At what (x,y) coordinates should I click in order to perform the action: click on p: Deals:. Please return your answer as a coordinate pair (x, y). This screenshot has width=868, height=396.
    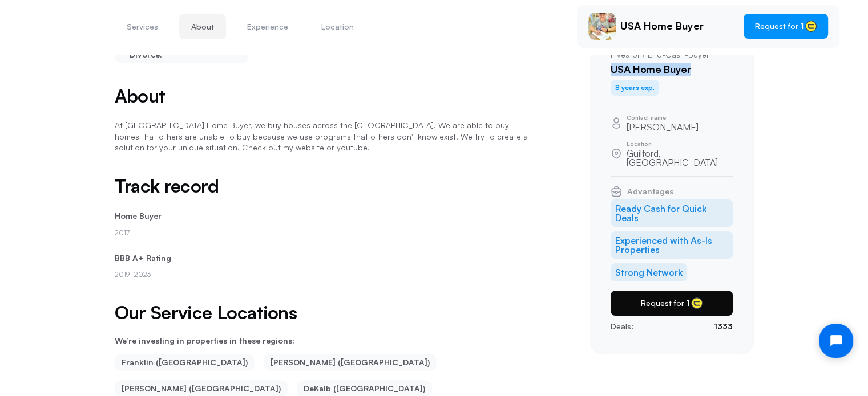
    Looking at the image, I should click on (622, 326).